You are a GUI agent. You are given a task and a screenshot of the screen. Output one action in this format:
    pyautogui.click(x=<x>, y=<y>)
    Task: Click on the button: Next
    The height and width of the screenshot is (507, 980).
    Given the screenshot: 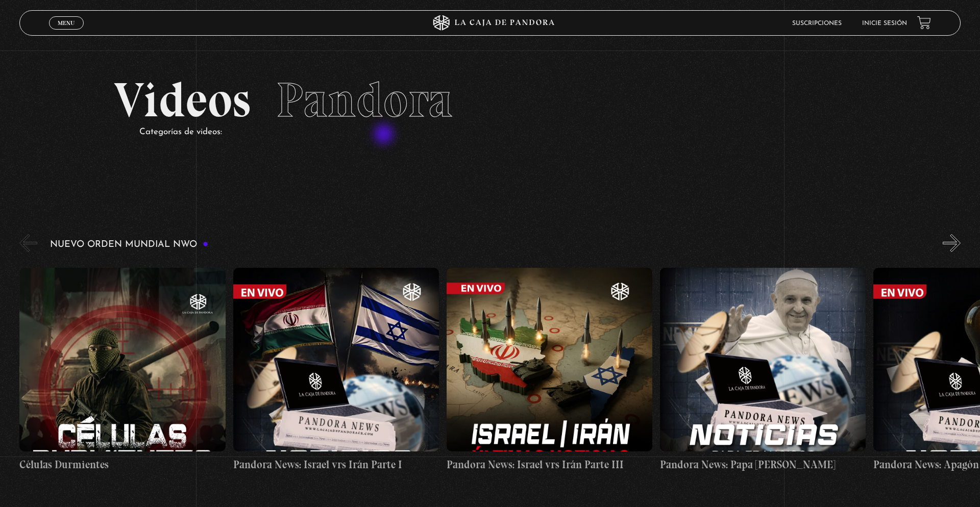 What is the action you would take?
    pyautogui.click(x=952, y=243)
    